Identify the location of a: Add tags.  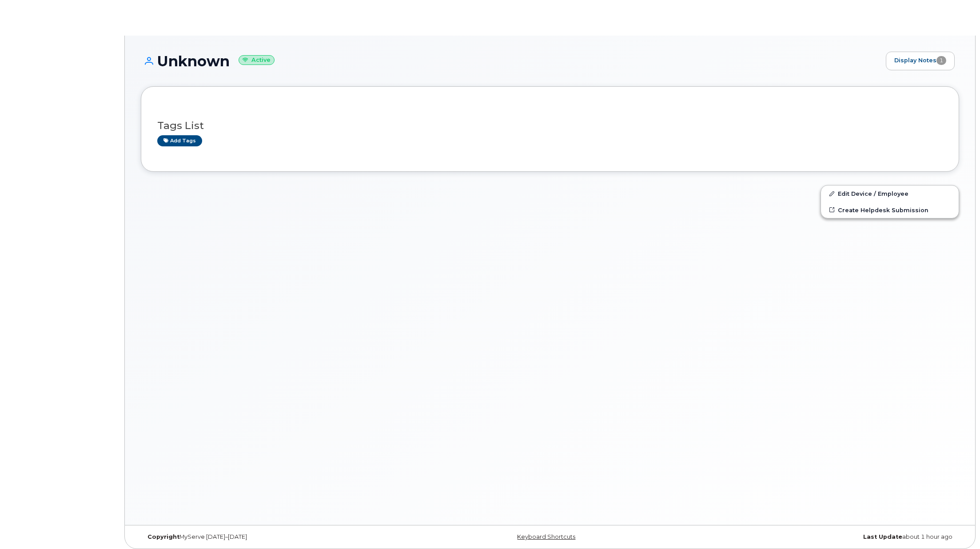
(180, 141).